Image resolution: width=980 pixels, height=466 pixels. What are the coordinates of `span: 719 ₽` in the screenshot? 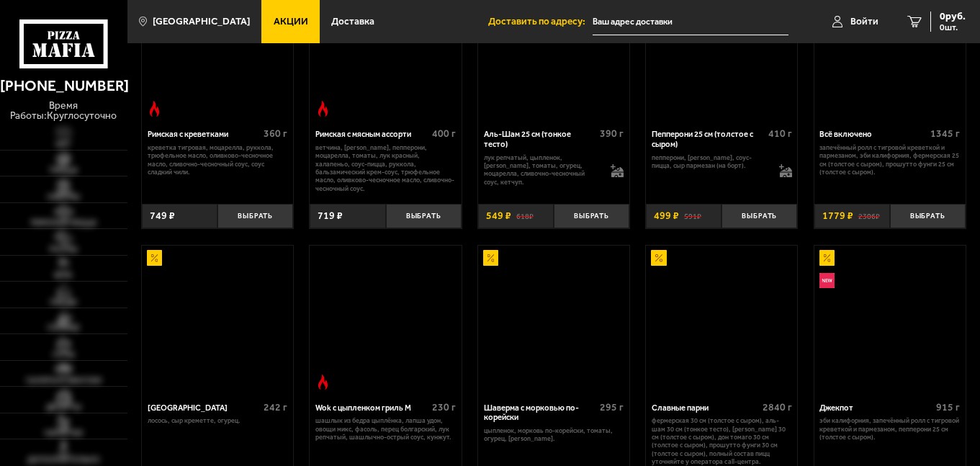 It's located at (329, 216).